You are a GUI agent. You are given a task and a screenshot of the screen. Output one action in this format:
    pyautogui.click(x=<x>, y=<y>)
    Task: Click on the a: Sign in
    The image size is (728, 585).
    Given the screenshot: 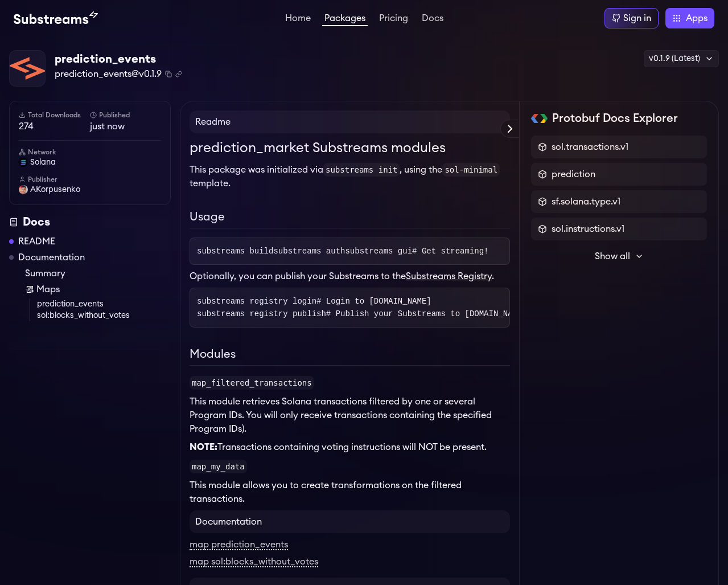 What is the action you would take?
    pyautogui.click(x=631, y=18)
    